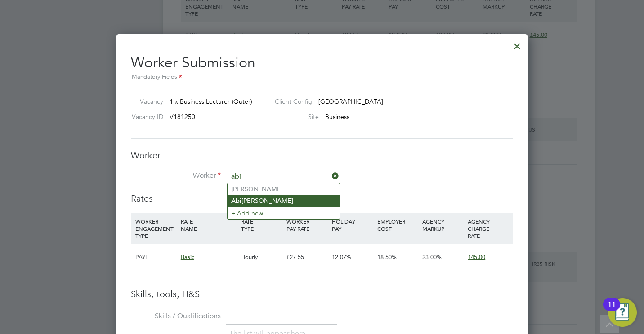 This screenshot has width=644, height=334. I want to click on span: Basic, so click(187, 257).